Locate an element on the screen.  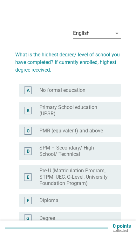
div: E is located at coordinates (28, 177).